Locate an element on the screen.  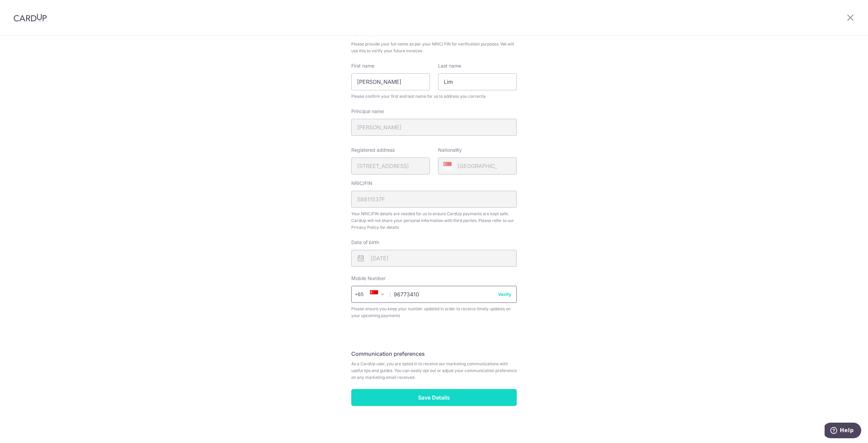
input: Save Details is located at coordinates (434, 397).